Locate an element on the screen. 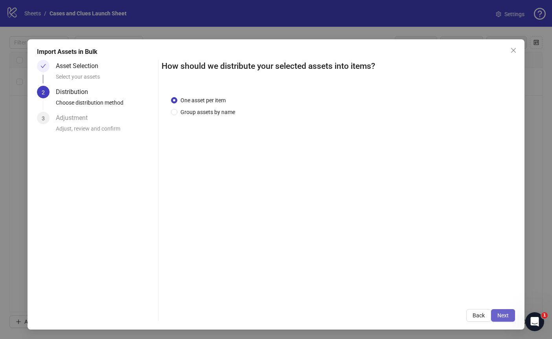 This screenshot has height=339, width=552. div: Adjustment is located at coordinates (75, 118).